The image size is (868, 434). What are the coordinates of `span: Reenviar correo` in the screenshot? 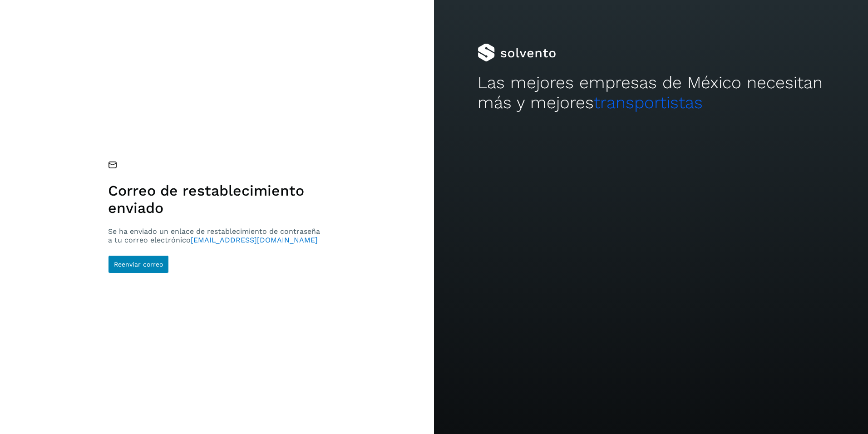 It's located at (139, 264).